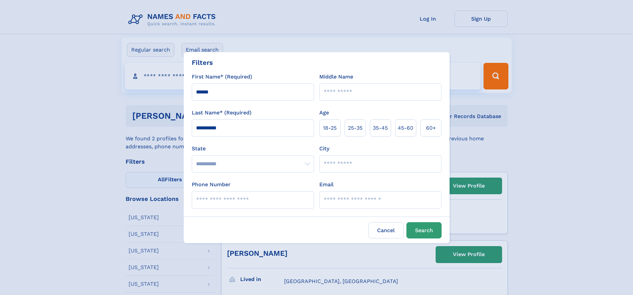 This screenshot has width=633, height=295. I want to click on label: Cancel, so click(386, 230).